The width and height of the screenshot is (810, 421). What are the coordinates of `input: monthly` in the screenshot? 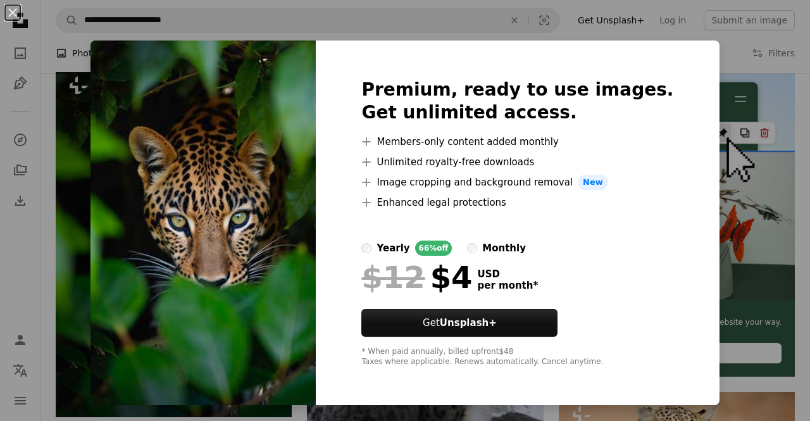 It's located at (472, 248).